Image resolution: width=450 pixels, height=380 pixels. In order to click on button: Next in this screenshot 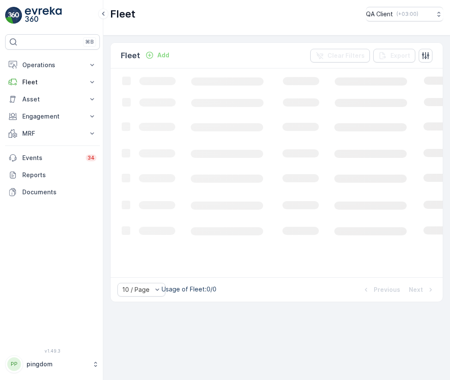, I will do `click(422, 290)`.